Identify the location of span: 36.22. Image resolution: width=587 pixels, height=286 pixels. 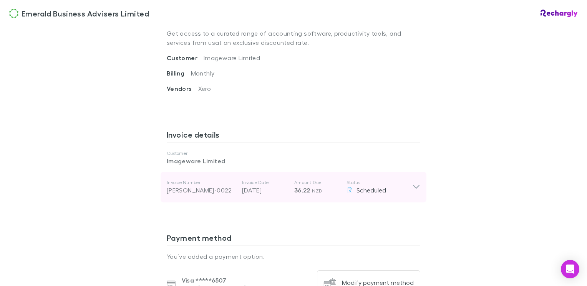
(302, 190).